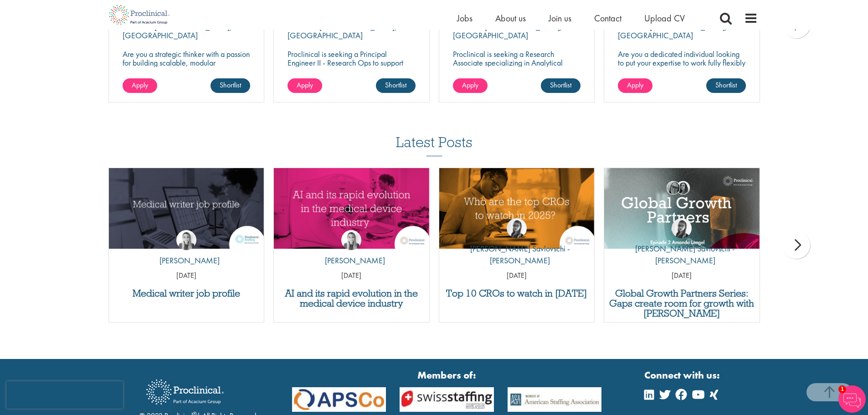 The height and width of the screenshot is (415, 868). Describe the element at coordinates (608, 18) in the screenshot. I see `a: Contact` at that location.